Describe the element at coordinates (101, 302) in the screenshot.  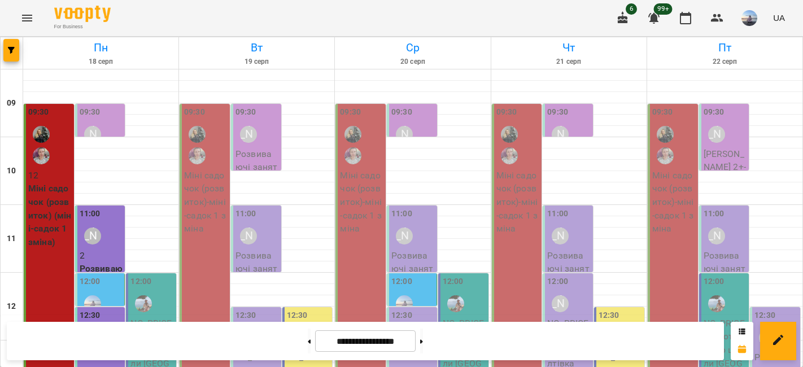
I see `p: Розвиваючі заняття 3-5 р. (розвиваючі 3-4 салтівка)` at that location.